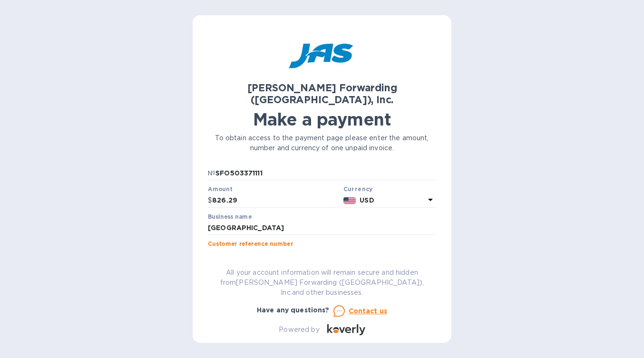  What do you see at coordinates (230, 217) in the screenshot?
I see `label: Business name` at bounding box center [230, 217].